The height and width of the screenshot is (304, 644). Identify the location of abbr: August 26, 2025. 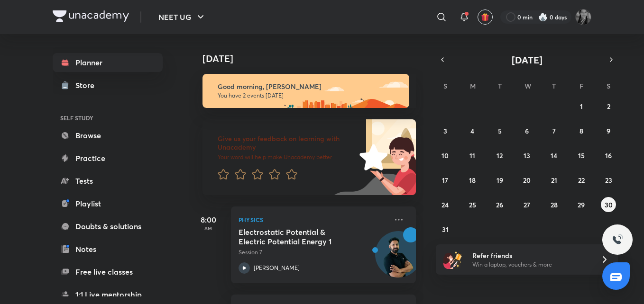
(499, 205).